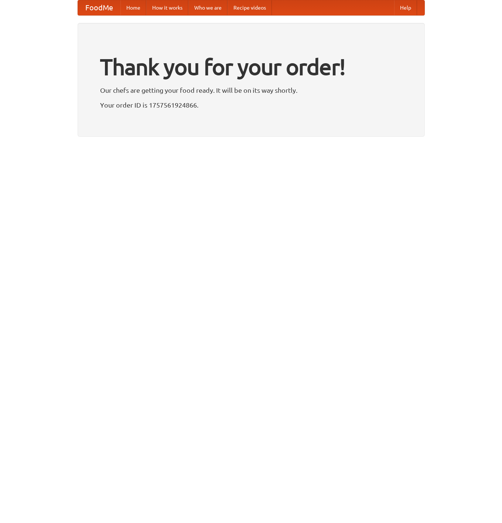 The image size is (502, 523). Describe the element at coordinates (99, 8) in the screenshot. I see `a: FoodMe` at that location.